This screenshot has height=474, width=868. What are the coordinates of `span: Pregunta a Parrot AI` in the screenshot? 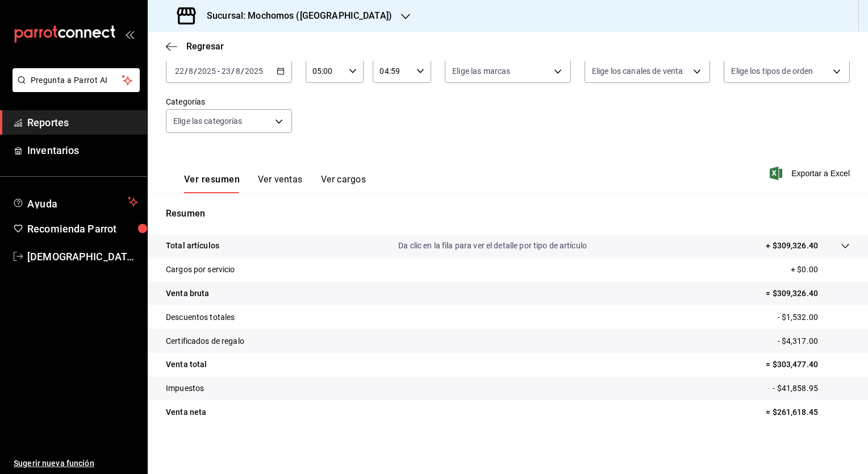 It's located at (76, 80).